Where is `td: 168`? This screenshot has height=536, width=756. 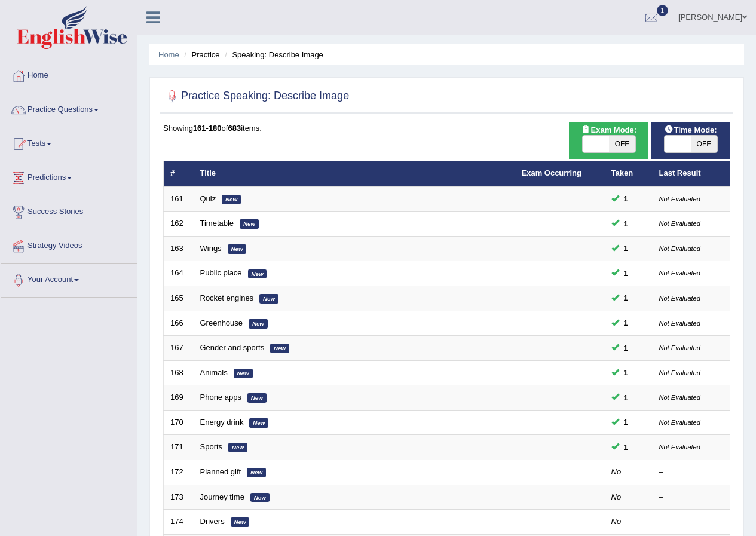
td: 168 is located at coordinates (179, 373).